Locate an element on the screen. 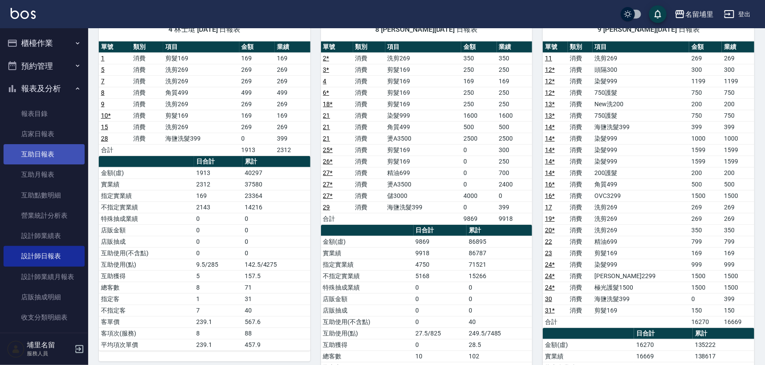  a: 23 is located at coordinates (549, 253).